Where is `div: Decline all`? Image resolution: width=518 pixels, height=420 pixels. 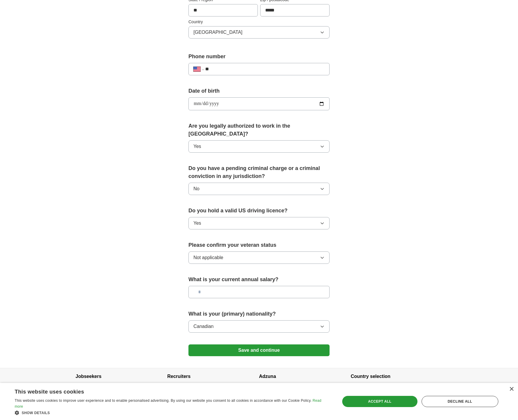 div: Decline all is located at coordinates (460, 401).